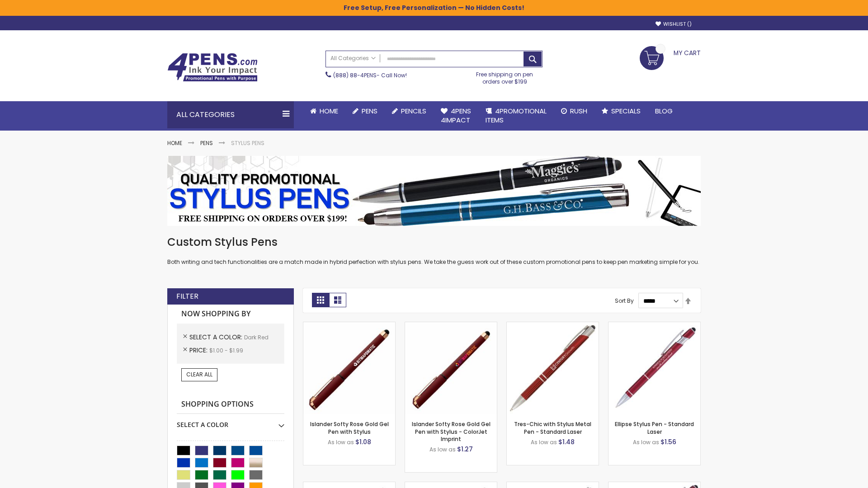 Image resolution: width=868 pixels, height=488 pixels. I want to click on span: $1.56, so click(668, 442).